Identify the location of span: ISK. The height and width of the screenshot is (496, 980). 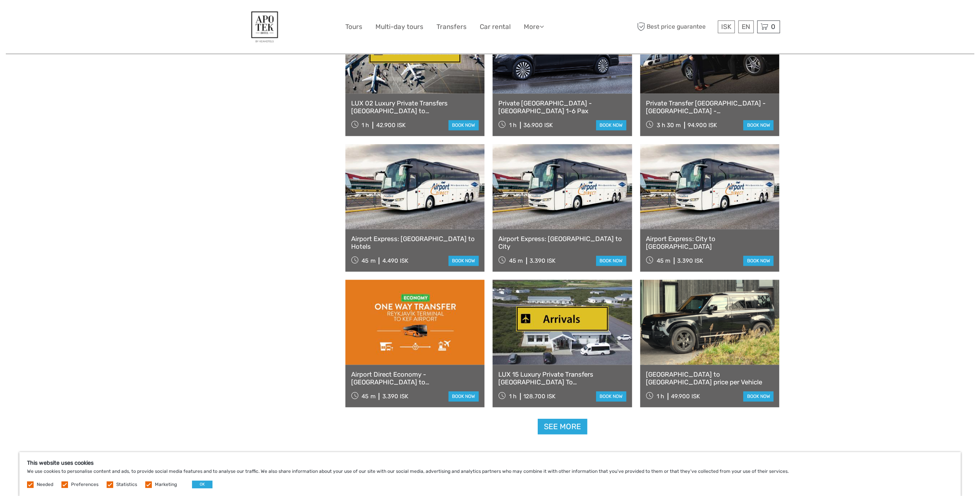
(726, 27).